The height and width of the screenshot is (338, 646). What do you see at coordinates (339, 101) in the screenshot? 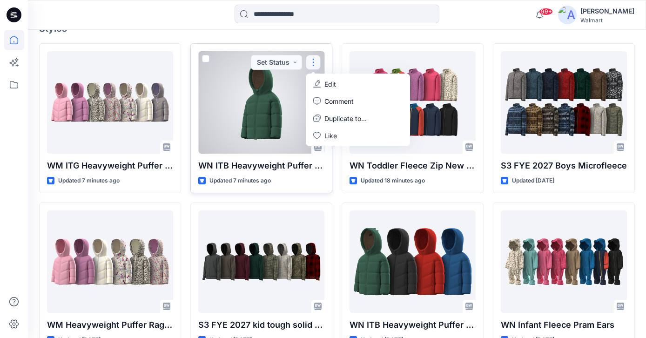
I see `p: Comment` at bounding box center [339, 101].